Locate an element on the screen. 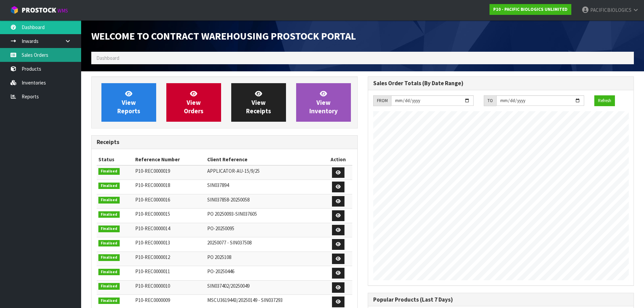  div: TO is located at coordinates (490, 101).